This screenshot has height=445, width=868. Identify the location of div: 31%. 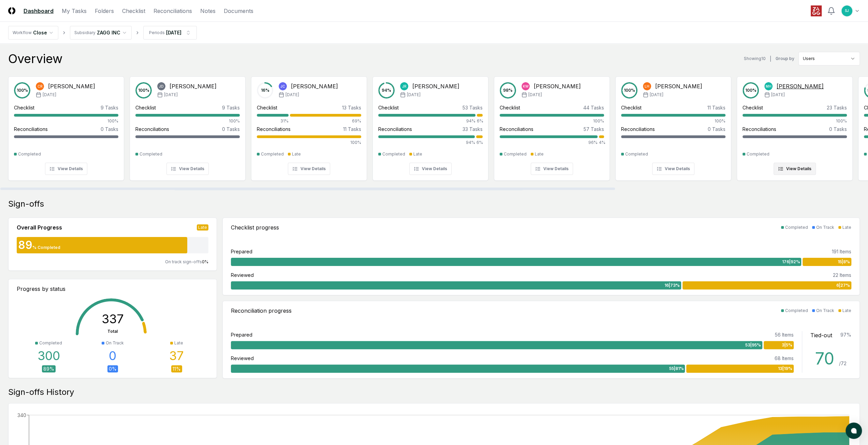
(272, 121).